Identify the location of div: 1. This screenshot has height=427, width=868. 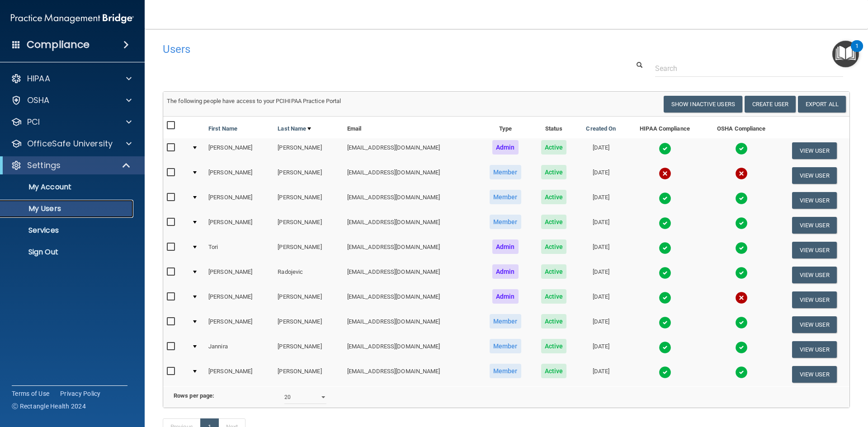
(857, 52).